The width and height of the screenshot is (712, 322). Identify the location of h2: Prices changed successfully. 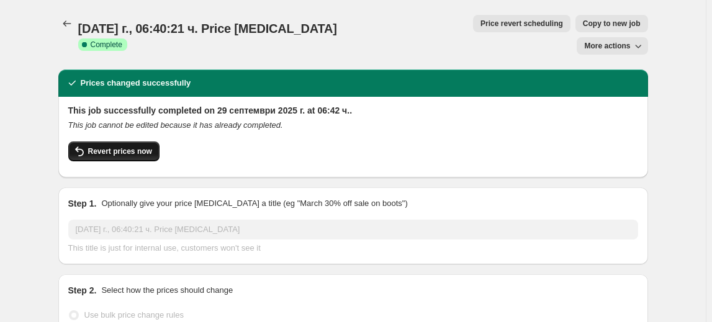
(136, 83).